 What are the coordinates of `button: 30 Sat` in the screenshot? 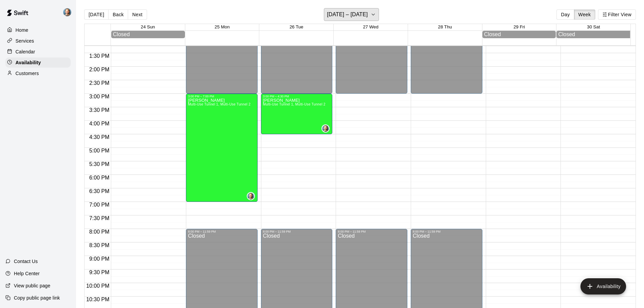 It's located at (593, 27).